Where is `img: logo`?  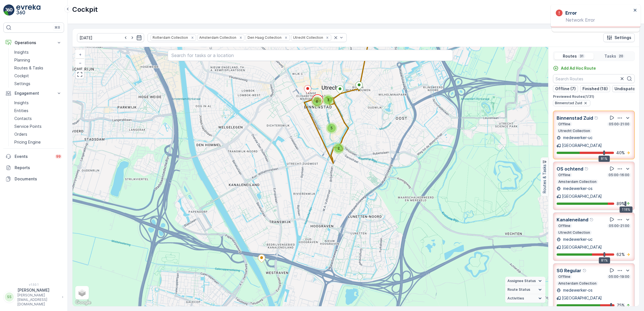 img: logo is located at coordinates (9, 10).